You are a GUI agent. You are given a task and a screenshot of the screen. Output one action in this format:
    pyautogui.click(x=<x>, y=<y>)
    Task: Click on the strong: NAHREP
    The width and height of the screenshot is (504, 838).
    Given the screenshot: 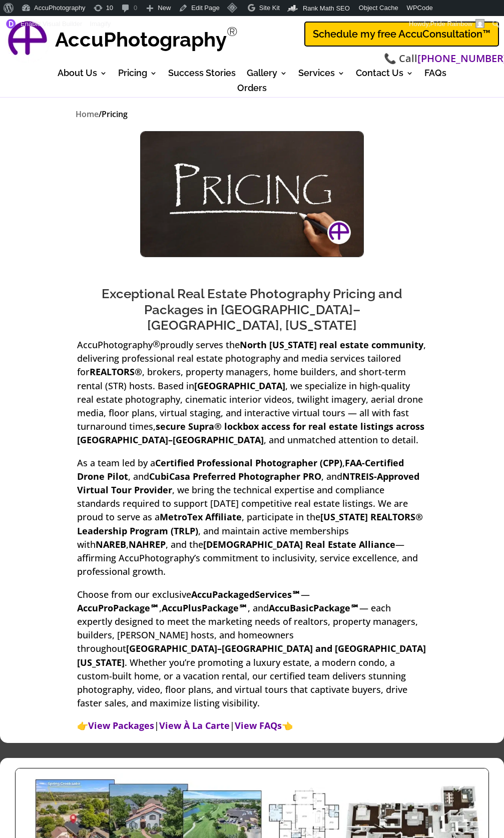 What is the action you would take?
    pyautogui.click(x=147, y=544)
    